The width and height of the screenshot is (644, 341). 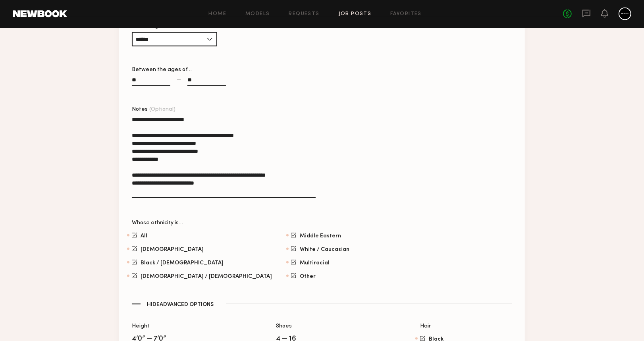 I want to click on div: Between the ages of…, so click(x=223, y=70).